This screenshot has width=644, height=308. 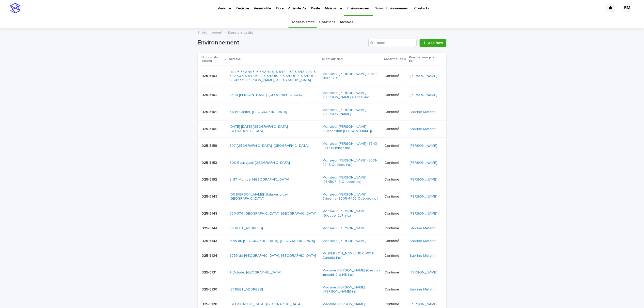 I want to click on h1: Environnement, so click(x=282, y=43).